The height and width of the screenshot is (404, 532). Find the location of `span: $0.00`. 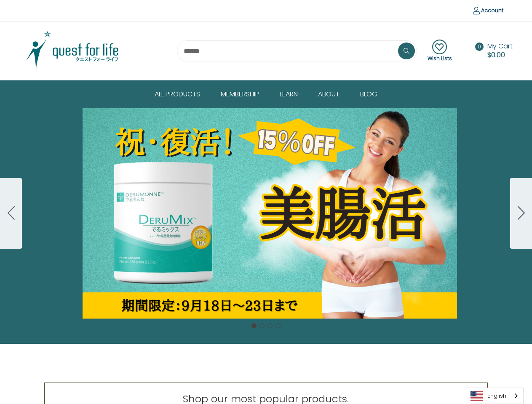

span: $0.00 is located at coordinates (496, 55).